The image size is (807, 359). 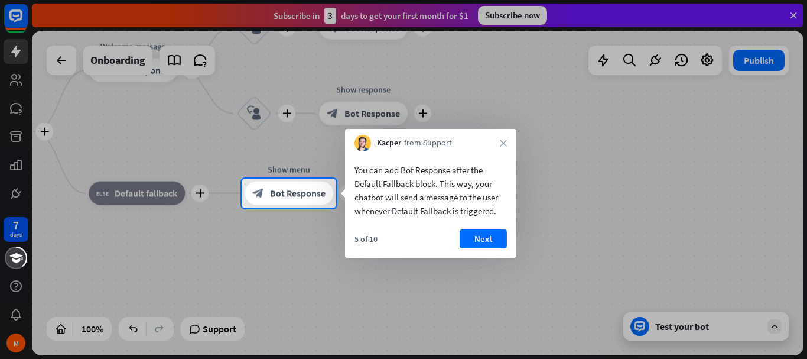 I want to click on span: from Support, so click(x=428, y=143).